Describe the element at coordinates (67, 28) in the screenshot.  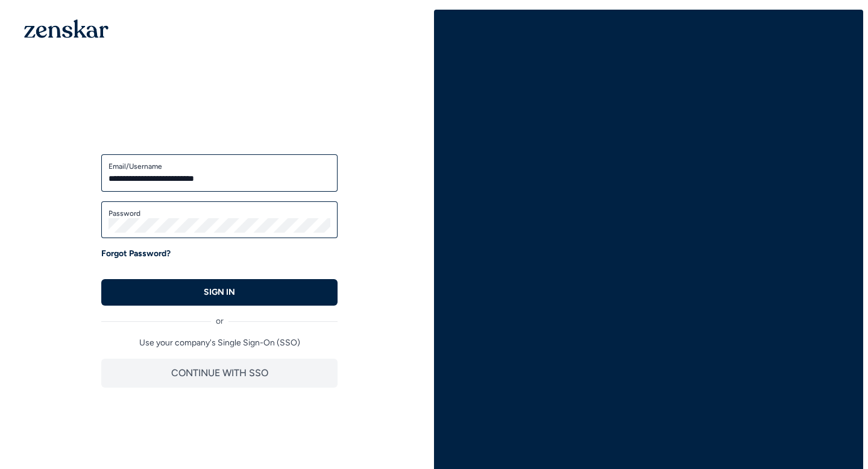
I see `img: 1OGAJ2xQqyY4LXKgY66KYq0eOWRCkrZdAb3gUhuVAqdWPZE9SRJmCz+oDMSn4zDLXe31Ii730ItAGKgCKgCCgCikA4Av8PJUP...` at that location.